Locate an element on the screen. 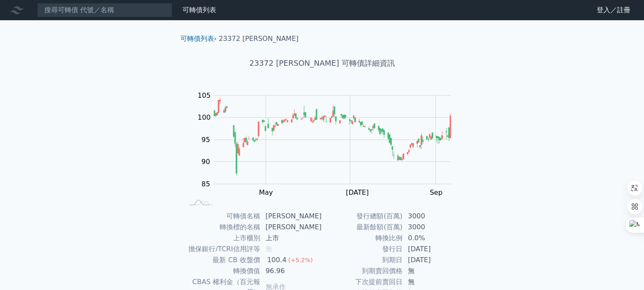 This screenshot has height=290, width=644. td: 轉換價值 is located at coordinates (222, 271).